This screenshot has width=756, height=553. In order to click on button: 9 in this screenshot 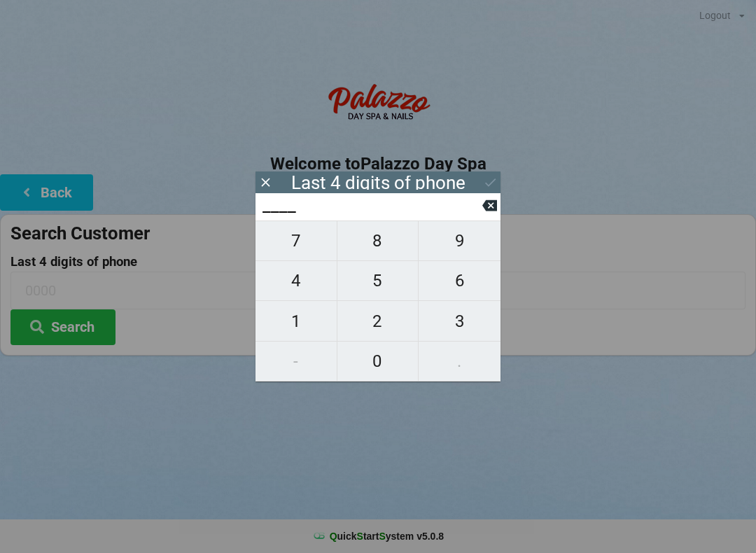, I will do `click(459, 241)`.